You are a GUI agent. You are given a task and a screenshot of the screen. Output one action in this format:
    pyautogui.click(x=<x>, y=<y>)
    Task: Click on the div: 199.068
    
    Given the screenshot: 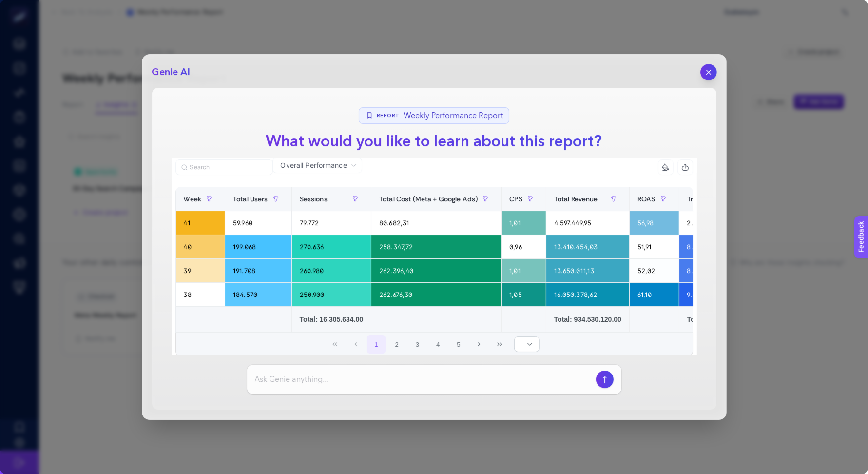 What is the action you would take?
    pyautogui.click(x=258, y=246)
    